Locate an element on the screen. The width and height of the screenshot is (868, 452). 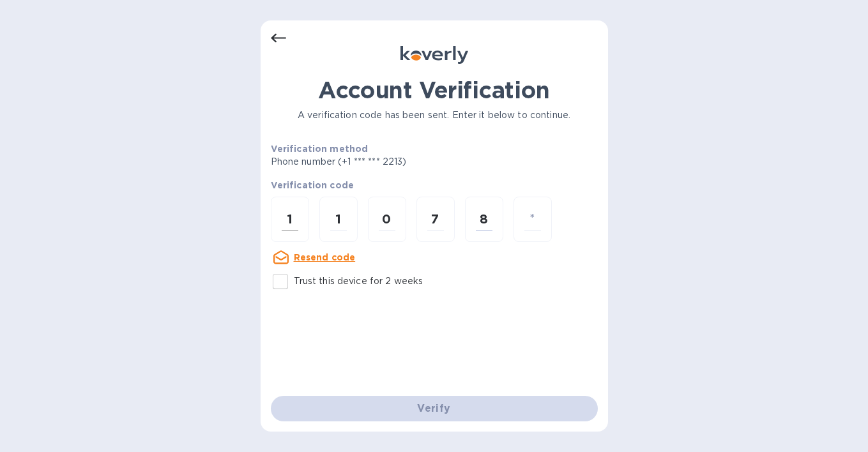
b: Verification method is located at coordinates (319, 149).